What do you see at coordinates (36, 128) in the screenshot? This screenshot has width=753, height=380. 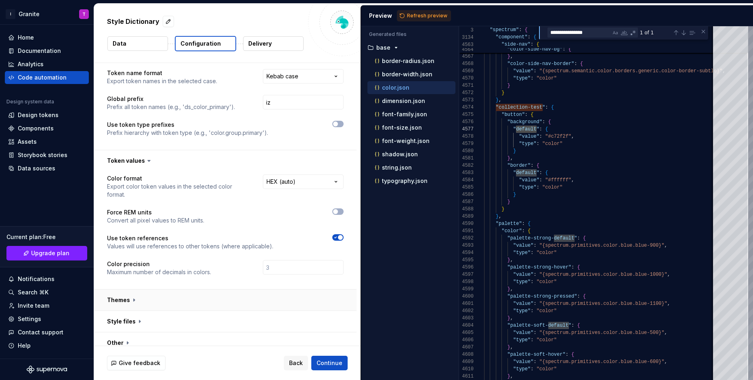 I see `div: Components` at bounding box center [36, 128].